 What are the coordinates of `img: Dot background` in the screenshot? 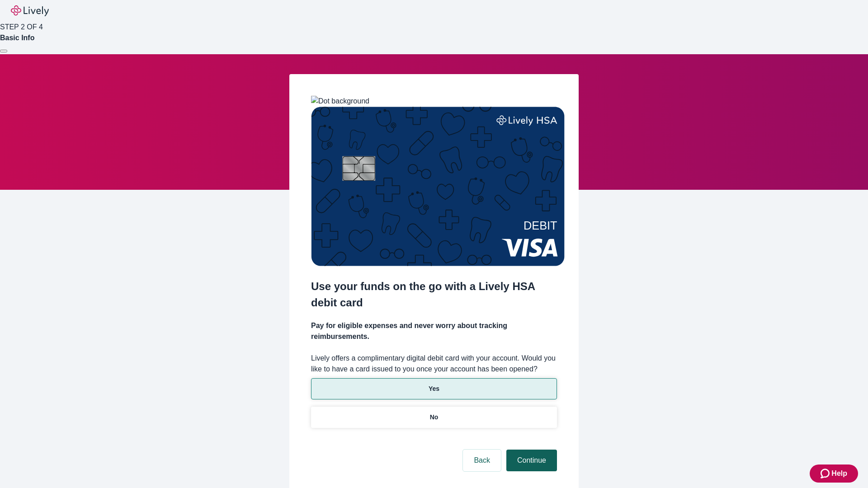 It's located at (340, 102).